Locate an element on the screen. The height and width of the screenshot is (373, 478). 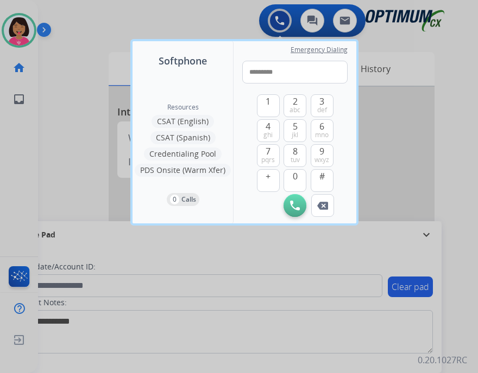
span: wxyz is located at coordinates (321, 160).